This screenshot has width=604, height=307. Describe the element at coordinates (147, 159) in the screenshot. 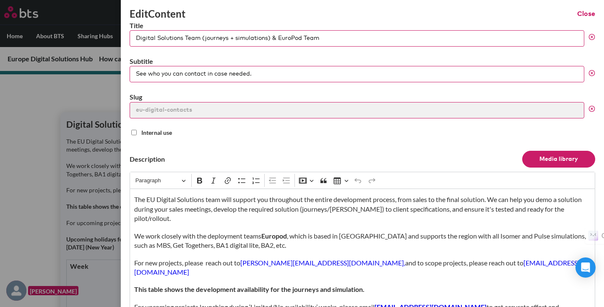

I see `label: Description` at that location.